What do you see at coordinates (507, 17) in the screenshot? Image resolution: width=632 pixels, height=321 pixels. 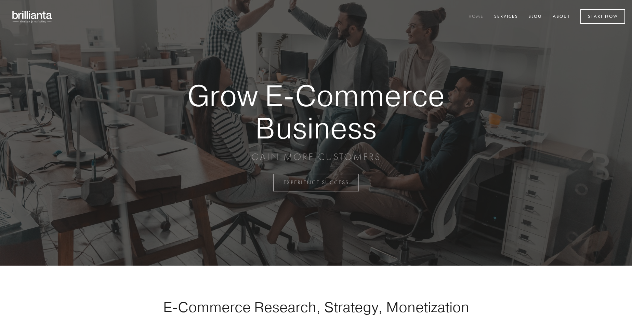 I see `a: Services` at bounding box center [507, 17].